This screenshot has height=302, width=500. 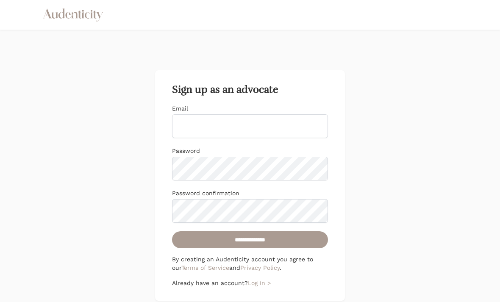 What do you see at coordinates (250, 263) in the screenshot?
I see `p: By creating an Audenticity account you agree to our and .` at bounding box center [250, 263].